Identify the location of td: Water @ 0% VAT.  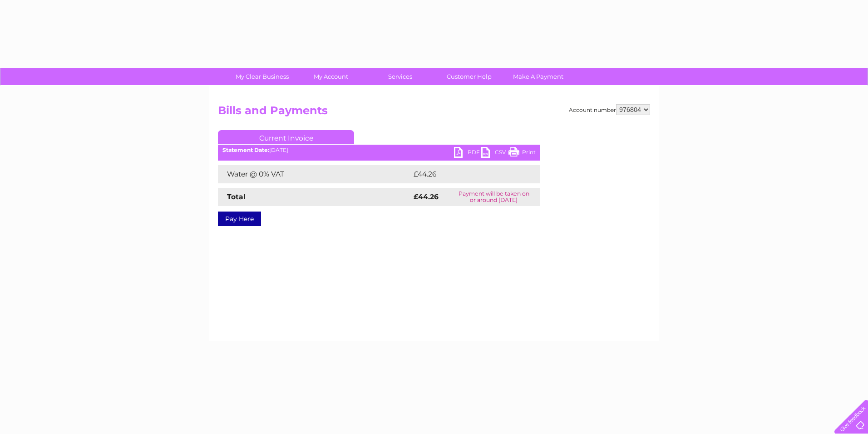
(314, 174).